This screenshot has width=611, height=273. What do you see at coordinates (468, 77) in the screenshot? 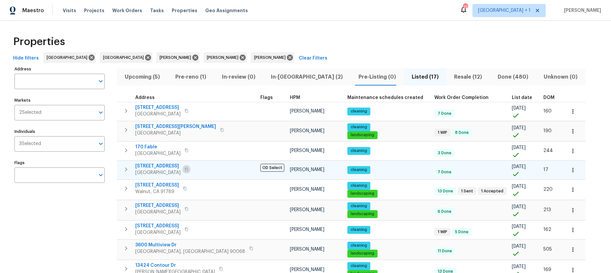
I see `span: Resale (12)` at bounding box center [468, 77].